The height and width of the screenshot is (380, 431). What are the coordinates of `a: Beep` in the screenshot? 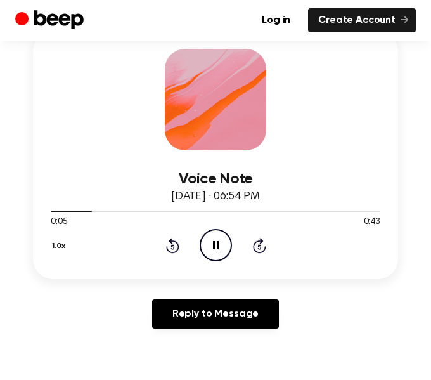 It's located at (51, 20).